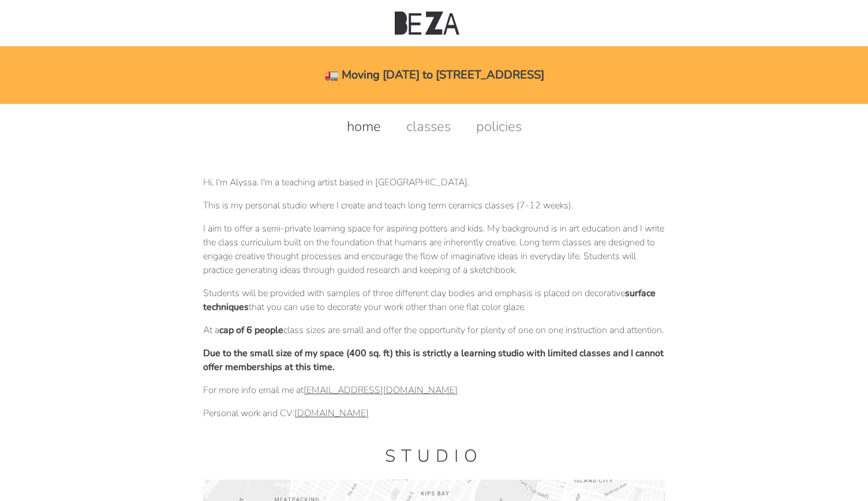  Describe the element at coordinates (434, 456) in the screenshot. I see `h1: Studio` at that location.